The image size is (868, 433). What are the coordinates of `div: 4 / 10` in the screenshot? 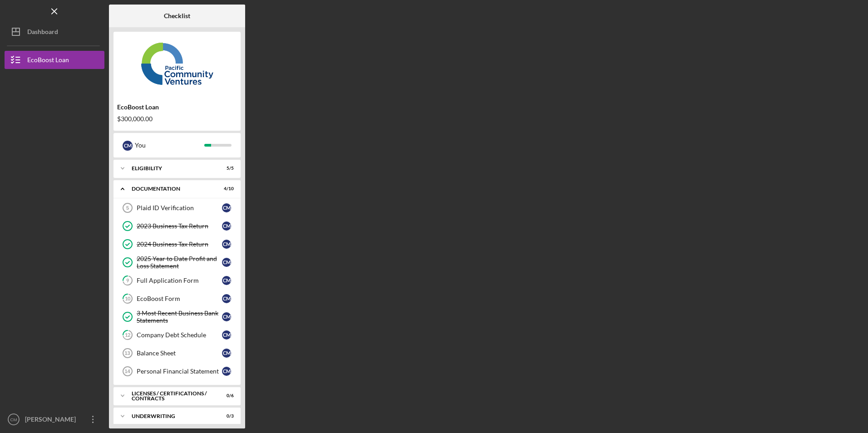 It's located at (226, 189).